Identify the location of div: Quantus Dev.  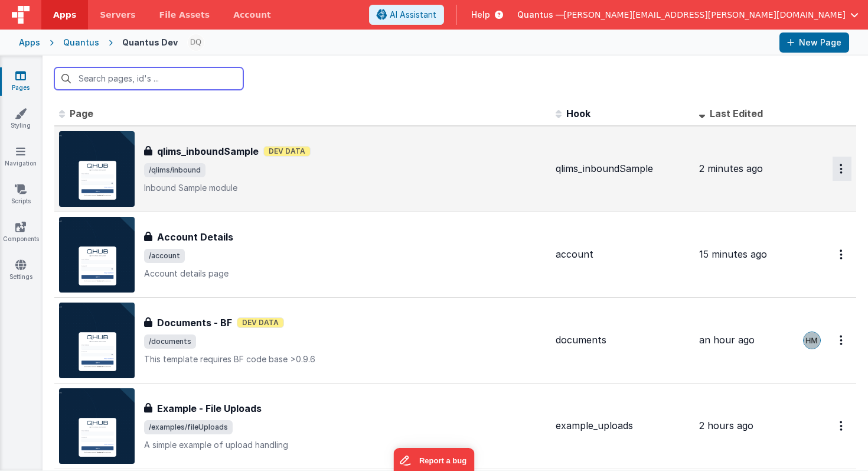
(150, 43).